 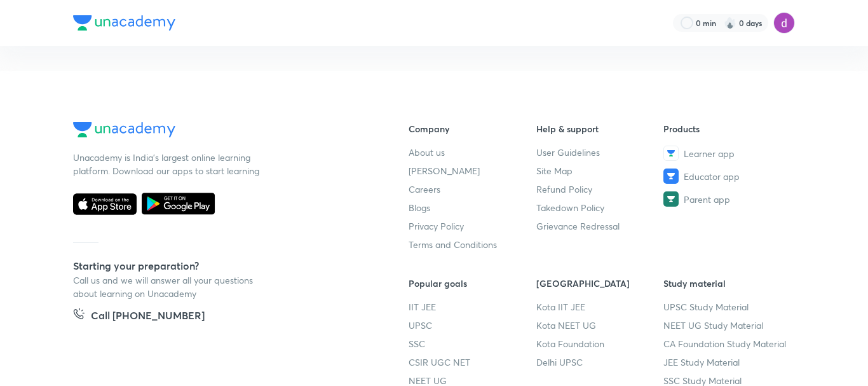 What do you see at coordinates (727, 199) in the screenshot?
I see `a: Parent app` at bounding box center [727, 199].